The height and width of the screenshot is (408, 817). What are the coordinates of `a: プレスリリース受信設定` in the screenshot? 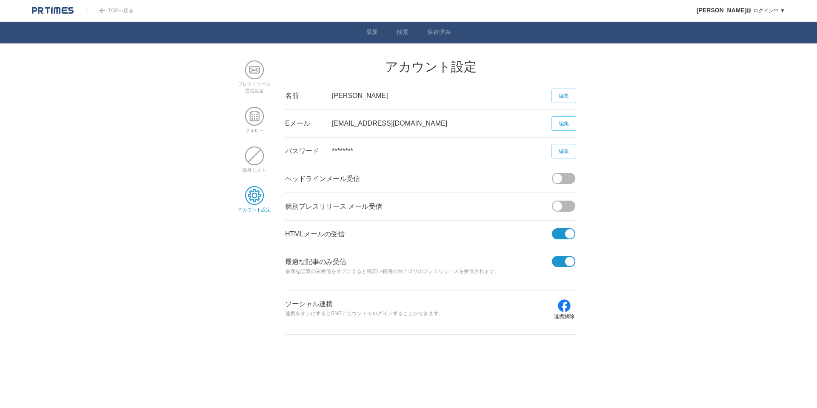 It's located at (254, 84).